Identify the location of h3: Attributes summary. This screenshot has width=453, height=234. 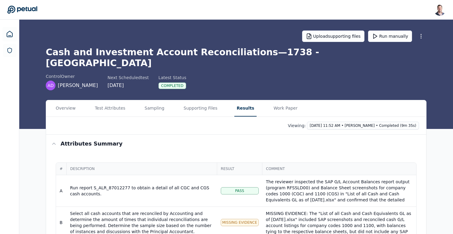
(92, 143).